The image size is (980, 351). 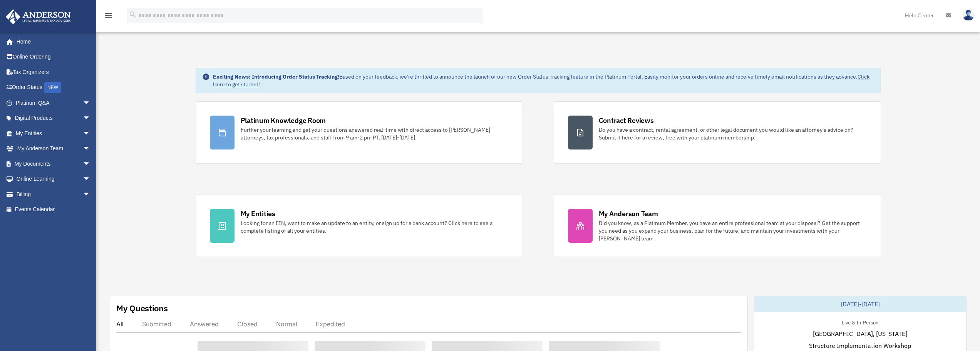 What do you see at coordinates (286, 324) in the screenshot?
I see `div: Normal` at bounding box center [286, 324].